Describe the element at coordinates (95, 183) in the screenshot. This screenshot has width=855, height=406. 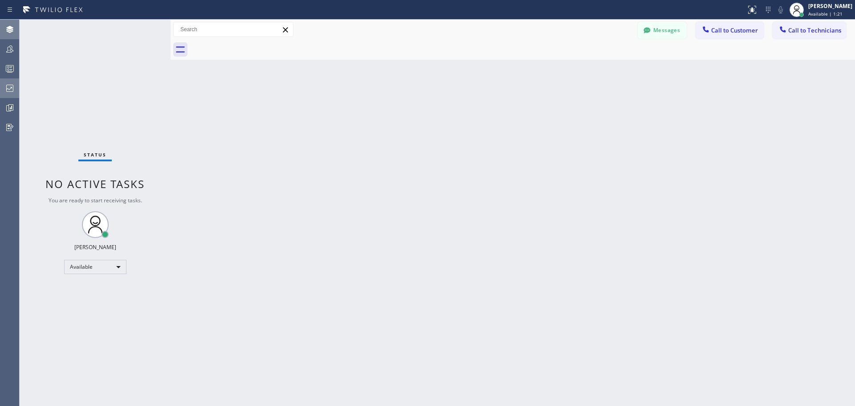
I see `span: No active tasks` at that location.